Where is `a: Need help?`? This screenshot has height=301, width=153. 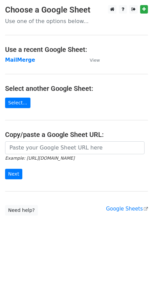 a: Need help? is located at coordinates (21, 210).